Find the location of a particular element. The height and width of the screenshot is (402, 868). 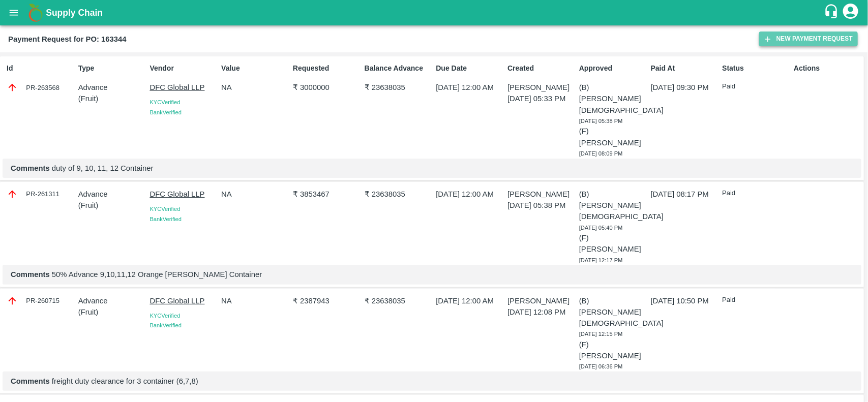

div: PR-260715 is located at coordinates (40, 301).